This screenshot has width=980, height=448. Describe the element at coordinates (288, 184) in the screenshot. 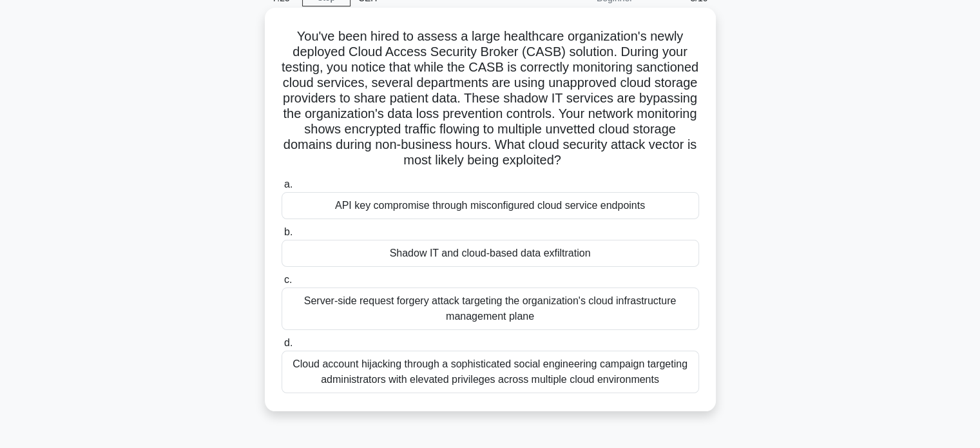

I see `span: a.` at that location.